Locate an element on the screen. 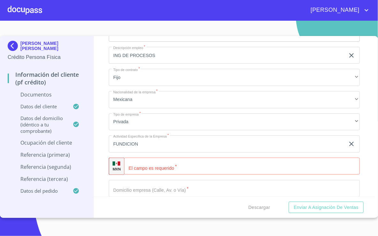 The height and width of the screenshot is (236, 378). div: Privada is located at coordinates (234, 122).